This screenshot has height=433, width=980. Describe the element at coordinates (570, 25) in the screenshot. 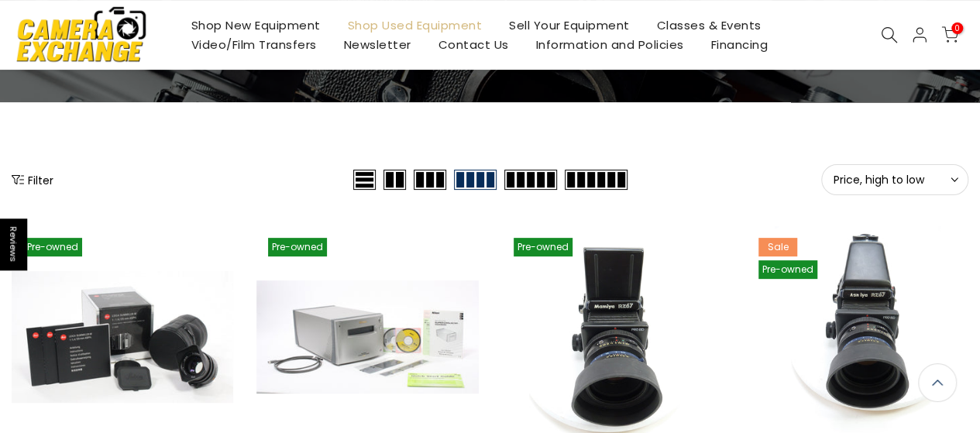

I see `a: Sell Your Equipment` at that location.